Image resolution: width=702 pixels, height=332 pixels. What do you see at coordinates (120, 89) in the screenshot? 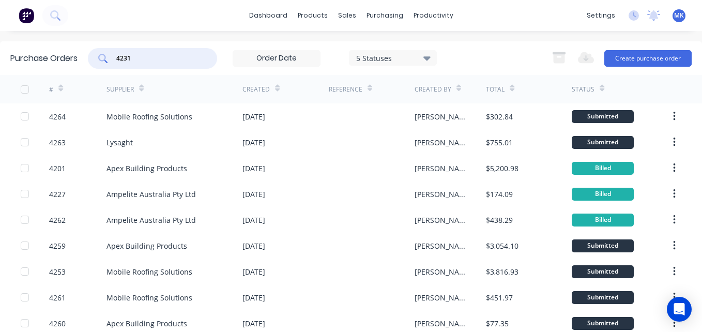
I see `div: Supplier` at bounding box center [120, 89].